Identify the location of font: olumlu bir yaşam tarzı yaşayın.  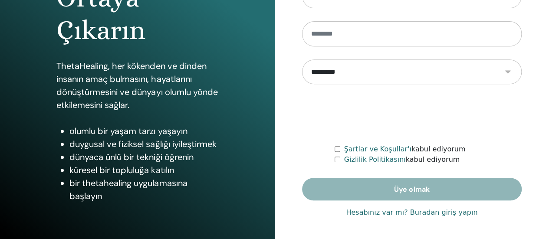
(128, 131).